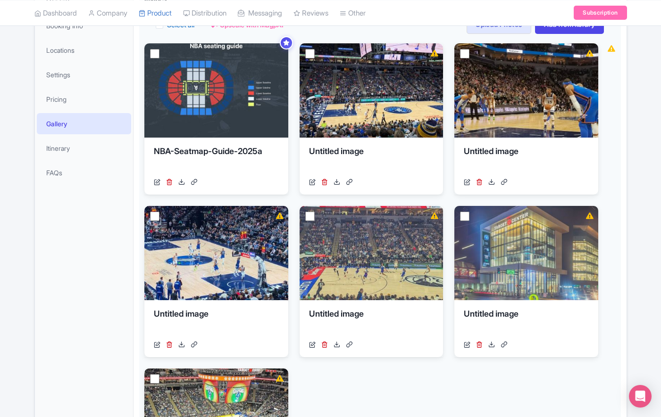 Image resolution: width=661 pixels, height=417 pixels. Describe the element at coordinates (84, 50) in the screenshot. I see `a: Locations` at that location.